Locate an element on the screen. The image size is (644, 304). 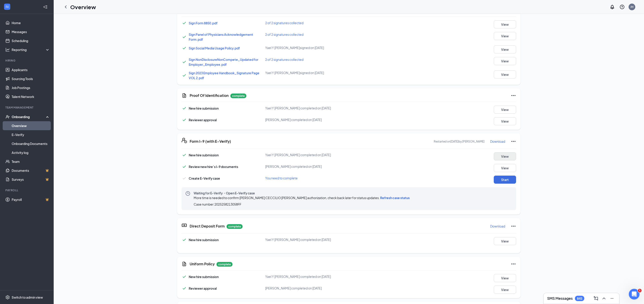
span: Case number: 2025258213058FF is located at coordinates (217, 204).